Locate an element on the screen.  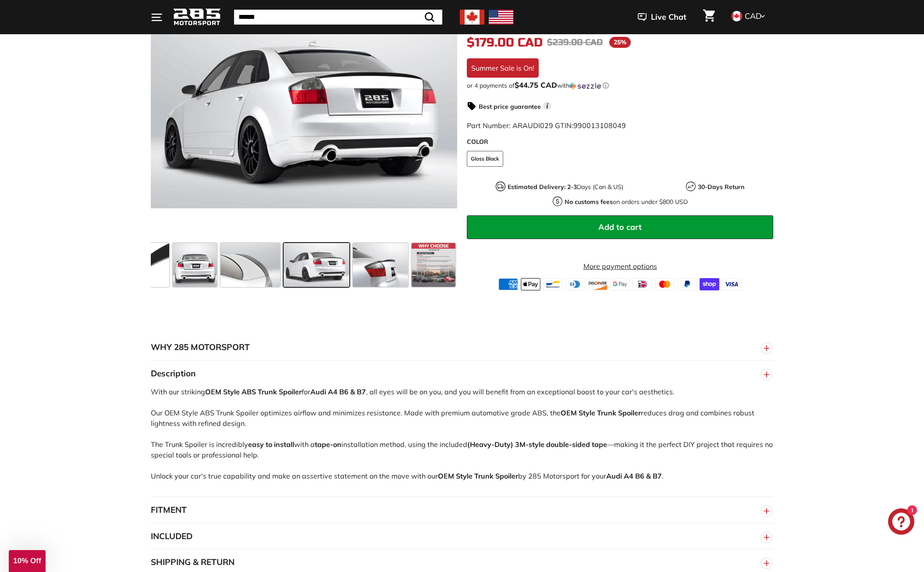
span: $179.00 CAD is located at coordinates (504, 43).